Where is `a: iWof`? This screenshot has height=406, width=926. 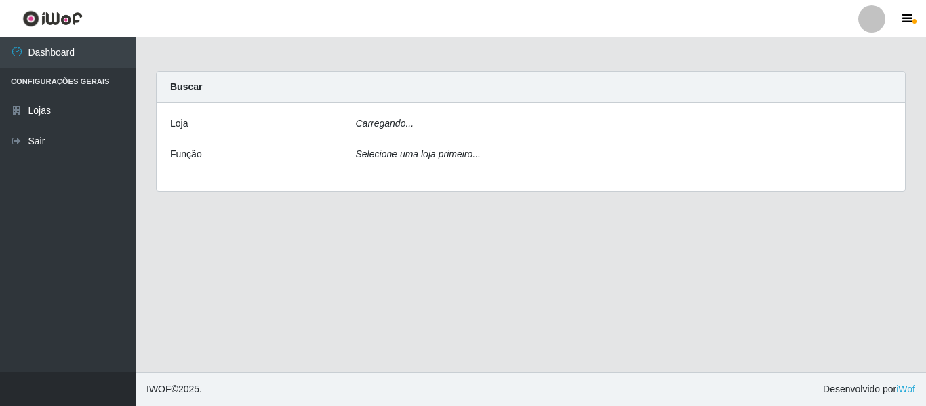
a: iWof is located at coordinates (905, 389).